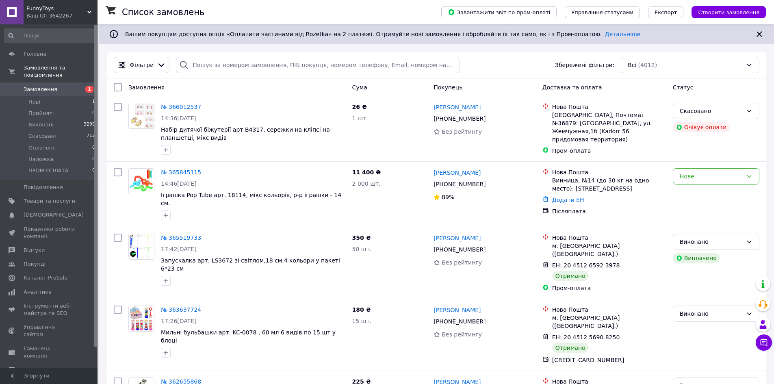  I want to click on span: 15 шт., so click(362, 321).